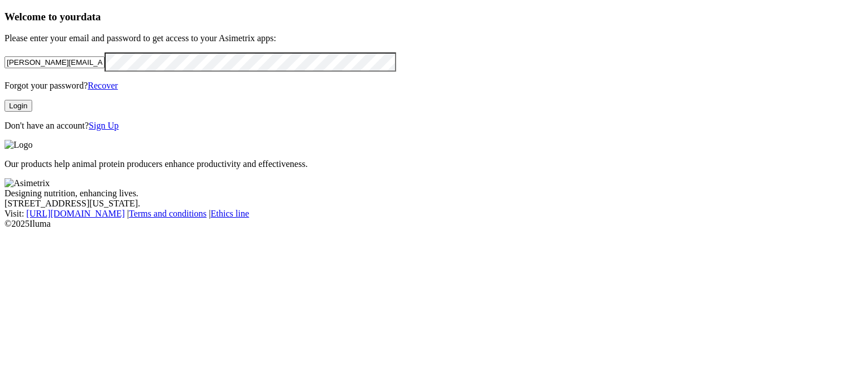  Describe the element at coordinates (434, 164) in the screenshot. I see `p: Our products help animal protein producers enhance productivity and effectiveness.` at that location.